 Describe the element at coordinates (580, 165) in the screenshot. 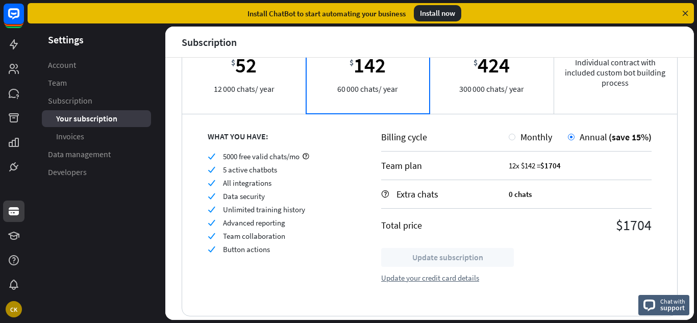

I see `div: 12x $142 =` at that location.